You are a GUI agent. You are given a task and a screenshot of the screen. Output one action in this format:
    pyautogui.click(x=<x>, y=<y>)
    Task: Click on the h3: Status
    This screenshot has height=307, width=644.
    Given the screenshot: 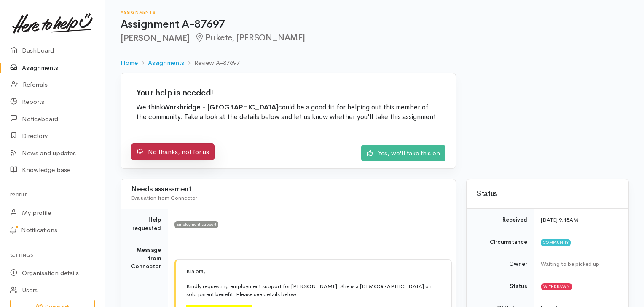 What is the action you would take?
    pyautogui.click(x=547, y=194)
    